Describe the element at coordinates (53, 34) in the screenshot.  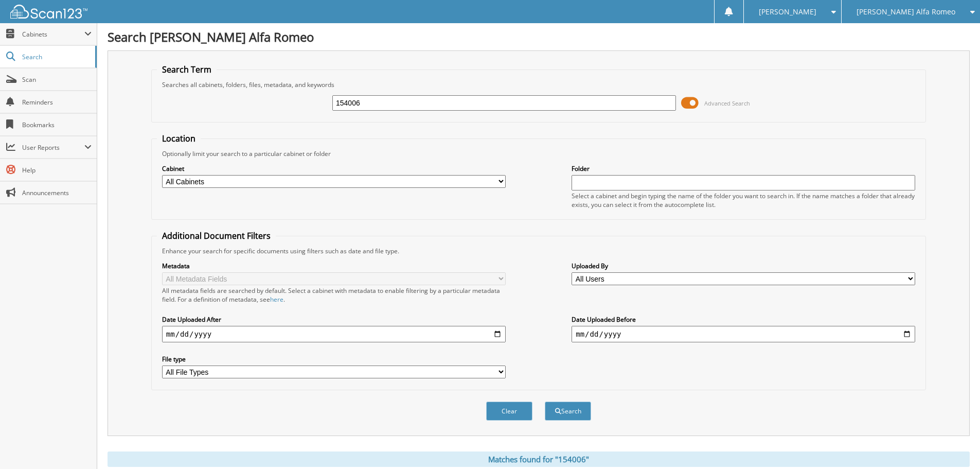
I see `span: Cabinets` at that location.